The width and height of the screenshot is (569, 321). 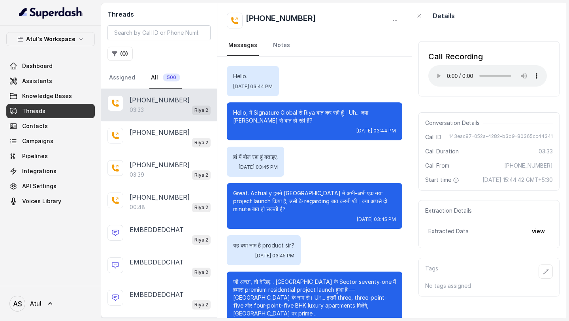 I want to click on a: Atul, so click(x=51, y=304).